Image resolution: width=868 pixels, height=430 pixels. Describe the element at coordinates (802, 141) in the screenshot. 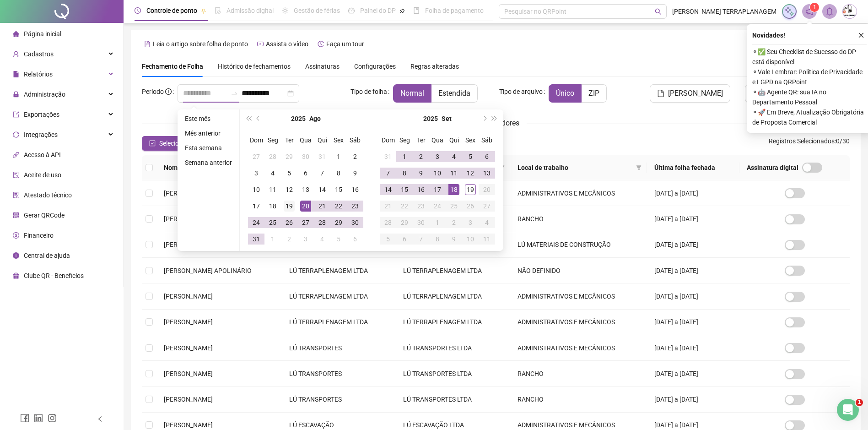

I see `span: Registros Selecionados` at that location.